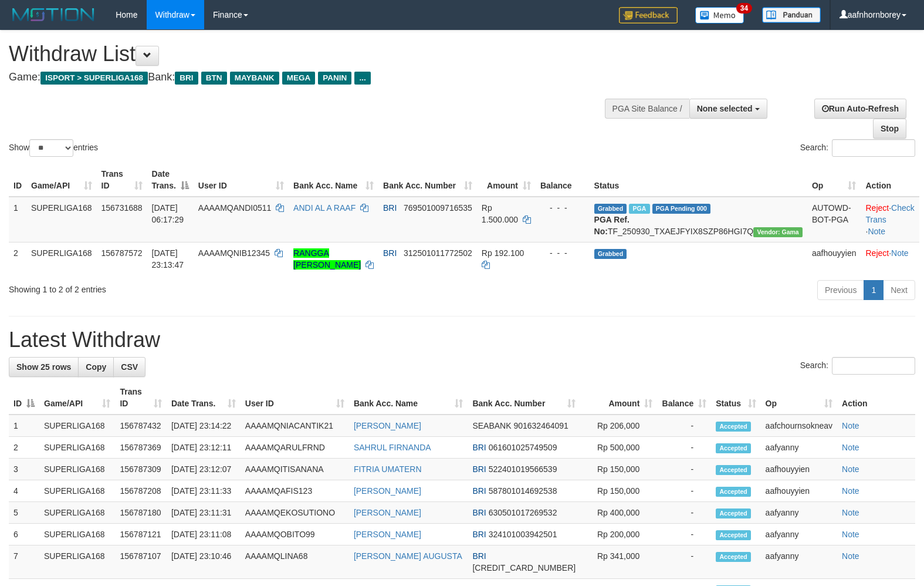 The height and width of the screenshot is (586, 924). I want to click on th: Amount: activate to sort column ascending, so click(619, 398).